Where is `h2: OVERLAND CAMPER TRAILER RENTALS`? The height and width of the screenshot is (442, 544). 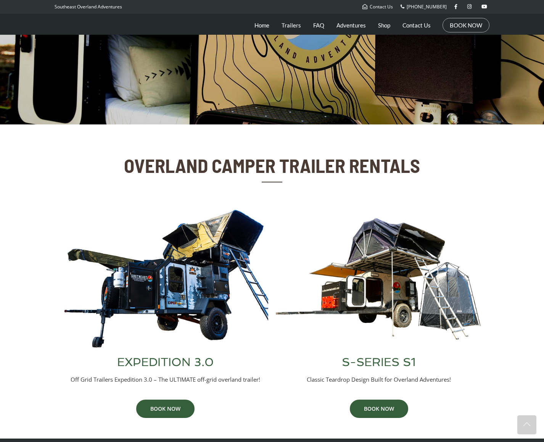 h2: OVERLAND CAMPER TRAILER RENTALS is located at coordinates (272, 165).